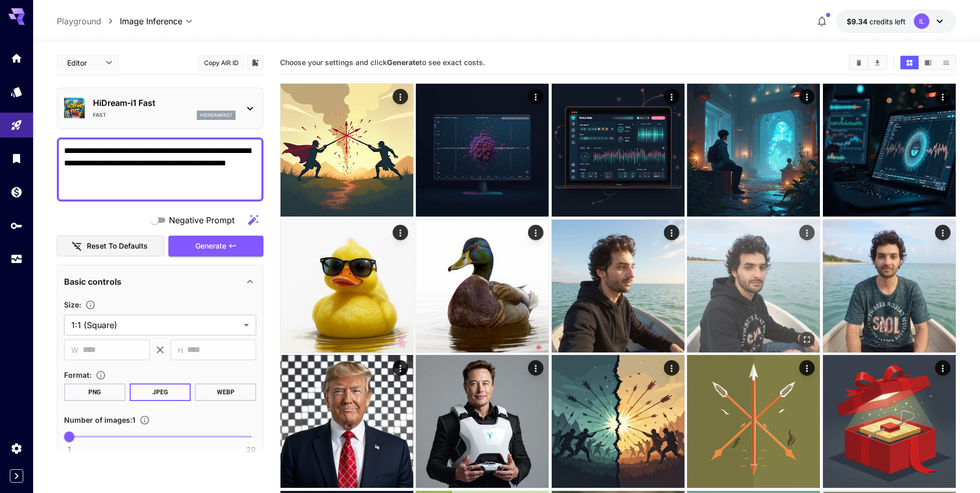 The width and height of the screenshot is (980, 493). What do you see at coordinates (216, 115) in the screenshot?
I see `p: hidreamfast` at bounding box center [216, 115].